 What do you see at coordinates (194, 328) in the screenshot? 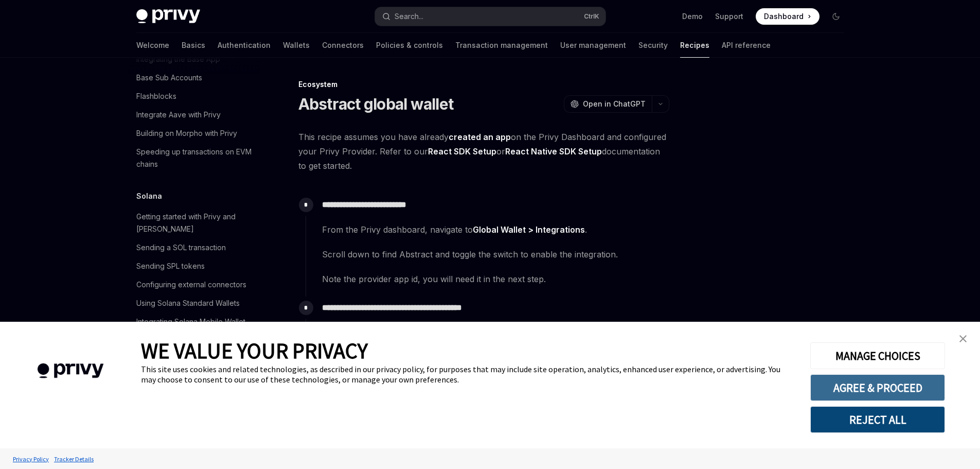
I see `a: Integrating Solana Mobile Wallet Adapter` at bounding box center [194, 328].